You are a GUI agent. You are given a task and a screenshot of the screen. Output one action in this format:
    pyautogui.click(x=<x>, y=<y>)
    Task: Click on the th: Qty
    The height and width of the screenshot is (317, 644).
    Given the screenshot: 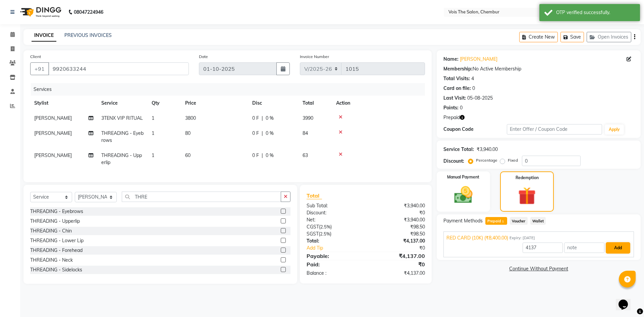 What is the action you would take?
    pyautogui.click(x=164, y=103)
    